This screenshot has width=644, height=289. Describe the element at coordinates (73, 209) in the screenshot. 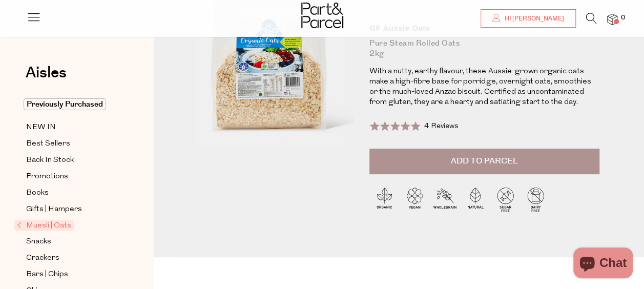

I see `a: Gifts | Hampers` at that location.